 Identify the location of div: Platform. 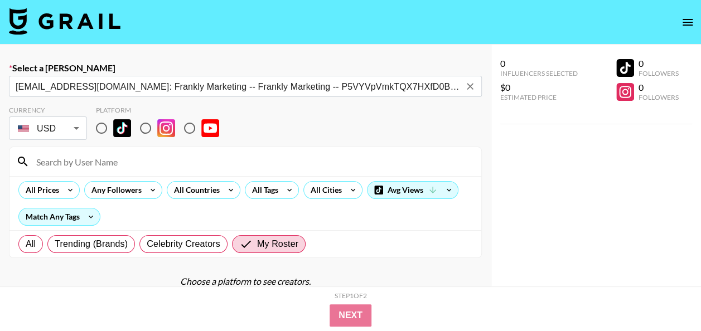
(162, 110).